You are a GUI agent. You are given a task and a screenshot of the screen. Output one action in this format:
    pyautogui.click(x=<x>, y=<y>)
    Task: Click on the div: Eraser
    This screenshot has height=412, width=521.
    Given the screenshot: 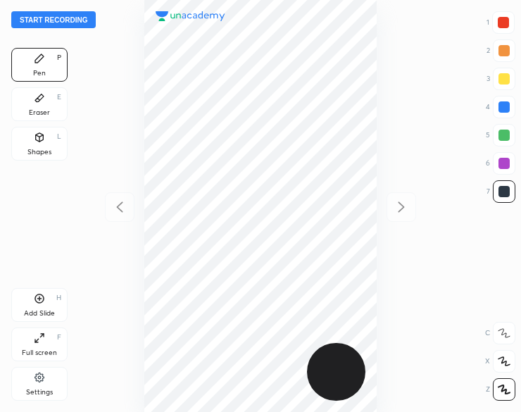 What is the action you would take?
    pyautogui.click(x=39, y=113)
    